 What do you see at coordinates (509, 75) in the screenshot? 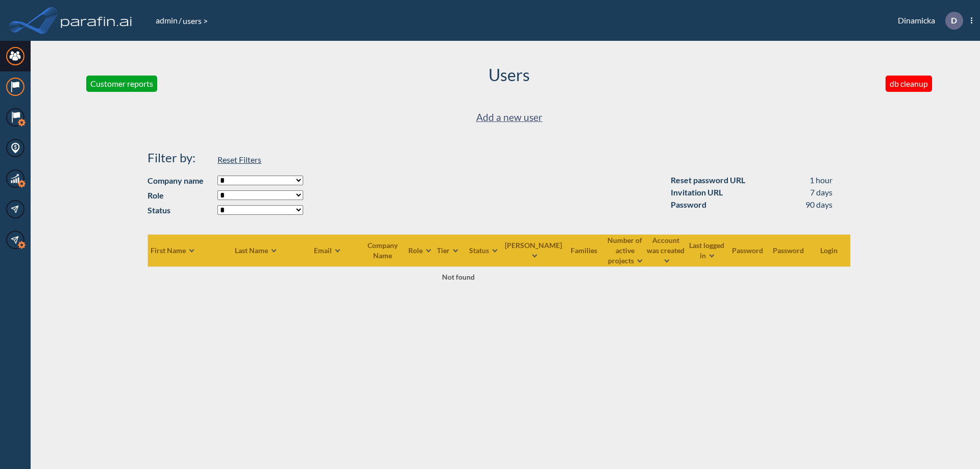
I see `h2: Users` at bounding box center [509, 75].